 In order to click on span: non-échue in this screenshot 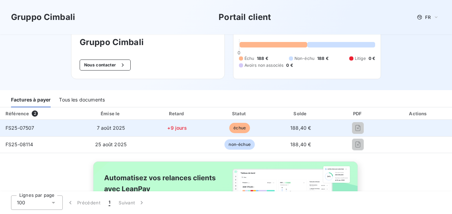, I will do `click(239, 145)`.